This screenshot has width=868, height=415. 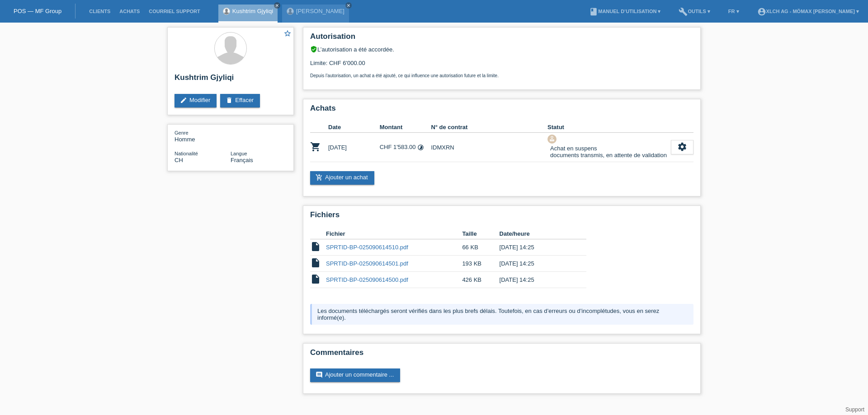 What do you see at coordinates (253, 10) in the screenshot?
I see `a: Kushtrim Gjyliqi` at bounding box center [253, 10].